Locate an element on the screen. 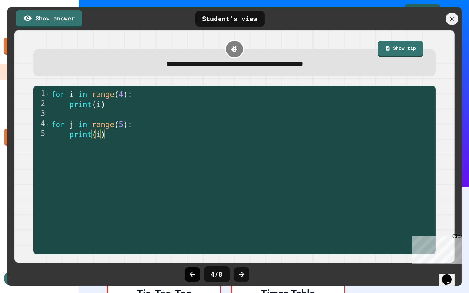 The height and width of the screenshot is (293, 469). div: 1 is located at coordinates (42, 94).